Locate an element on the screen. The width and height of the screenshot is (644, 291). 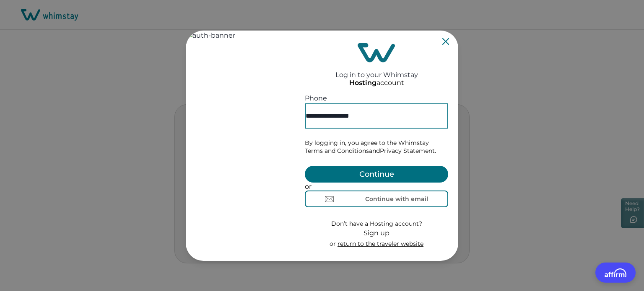
a: Privacy Statement. is located at coordinates (408, 150).